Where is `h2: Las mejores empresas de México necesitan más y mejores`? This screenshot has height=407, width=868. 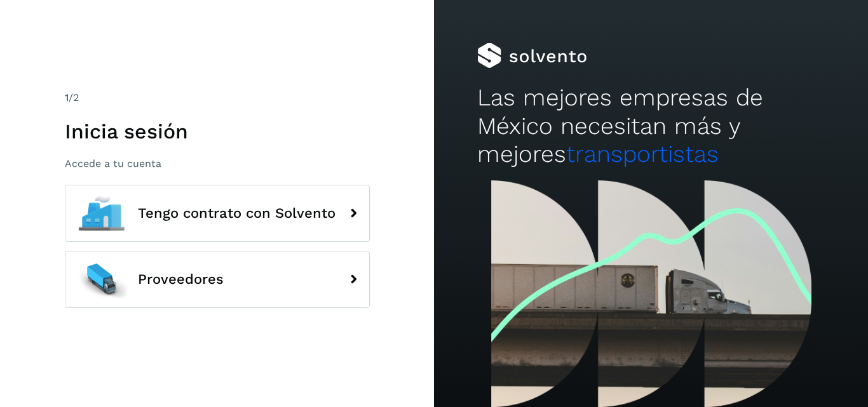
h2: Las mejores empresas de México necesitan más y mejores is located at coordinates (650, 125).